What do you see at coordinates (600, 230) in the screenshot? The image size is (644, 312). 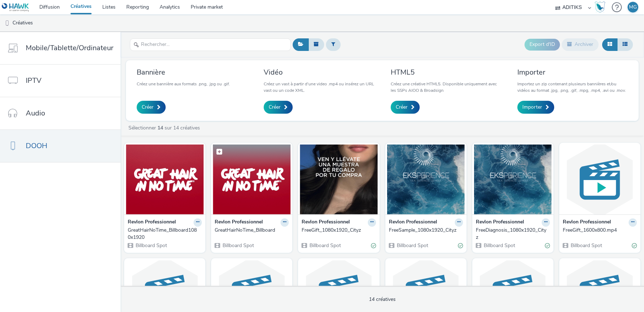 I see `a: FreeGift_1600x800.mp4` at bounding box center [600, 230].